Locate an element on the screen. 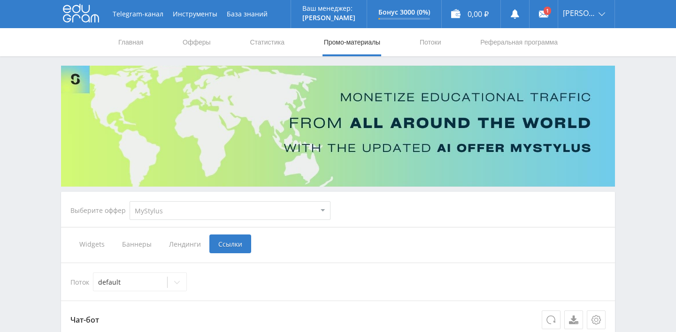 This screenshot has height=332, width=676. p: Чат-бот is located at coordinates (338, 320).